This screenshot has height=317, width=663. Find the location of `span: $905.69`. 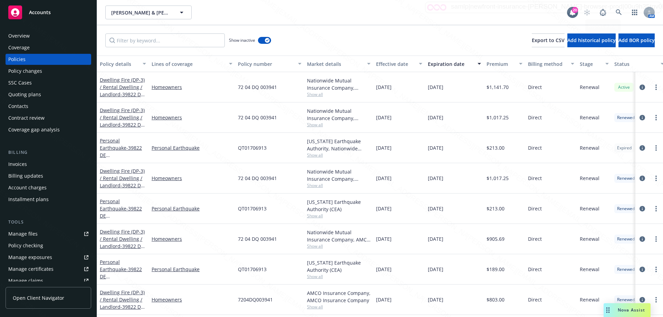

span: $905.69 is located at coordinates (495, 239).